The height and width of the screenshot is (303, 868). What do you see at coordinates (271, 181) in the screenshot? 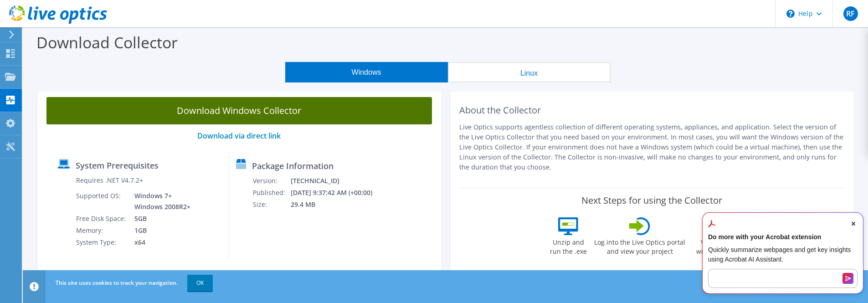
I see `td: Version:` at bounding box center [271, 181].